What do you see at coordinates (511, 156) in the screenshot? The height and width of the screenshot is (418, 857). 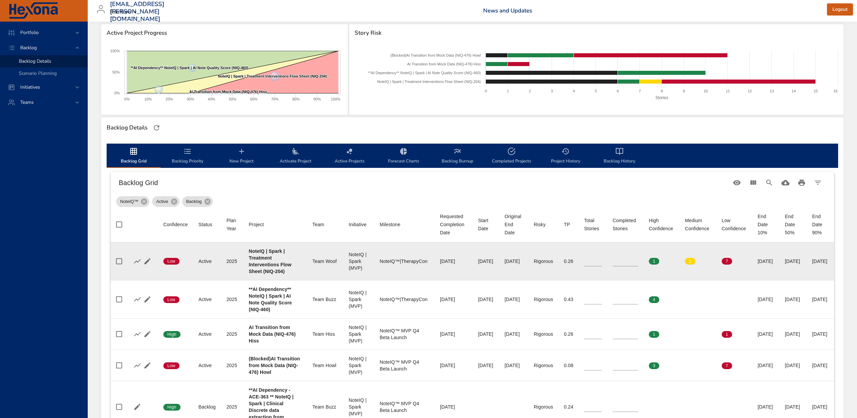 I see `span: Completed Projects` at bounding box center [511, 156].